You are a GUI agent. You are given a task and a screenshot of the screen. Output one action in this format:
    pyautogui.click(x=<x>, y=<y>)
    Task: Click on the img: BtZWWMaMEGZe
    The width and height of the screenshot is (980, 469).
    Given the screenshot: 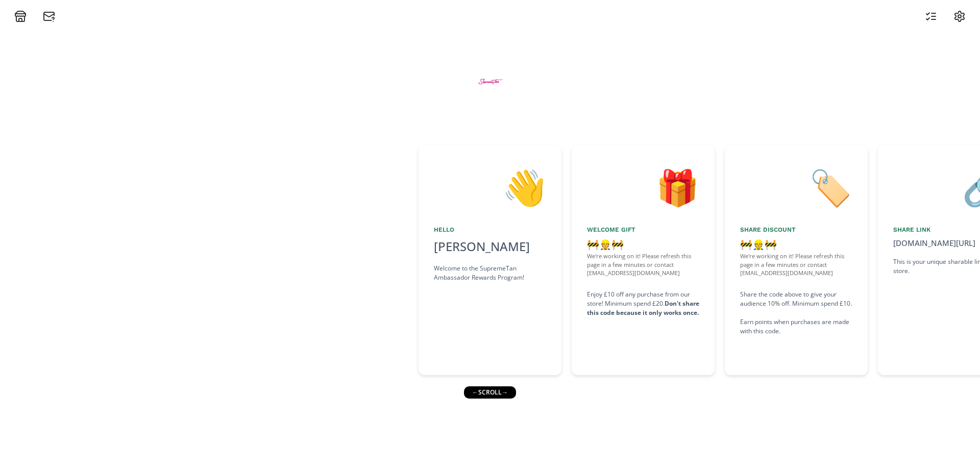 What is the action you would take?
    pyautogui.click(x=490, y=81)
    